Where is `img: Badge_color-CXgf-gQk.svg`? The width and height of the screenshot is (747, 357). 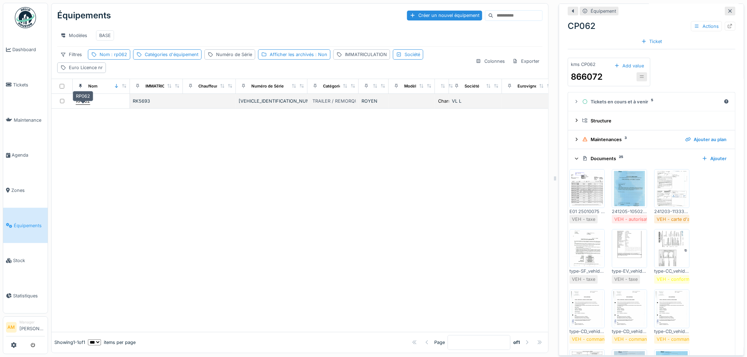 img: Badge_color-CXgf-gQk.svg is located at coordinates (25, 18).